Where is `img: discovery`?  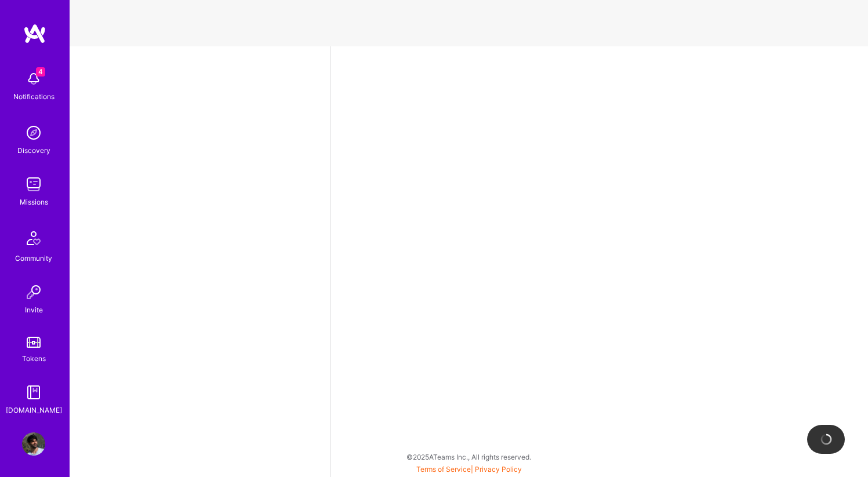
img: discovery is located at coordinates (34, 133).